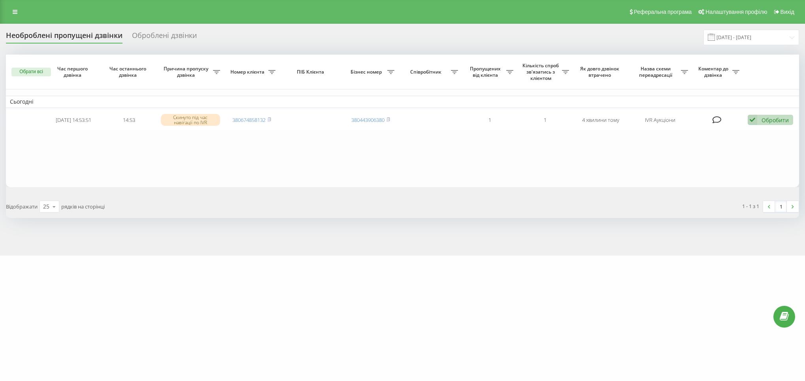 The height and width of the screenshot is (381, 805). What do you see at coordinates (402, 102) in the screenshot?
I see `td: Сьогодні` at bounding box center [402, 102].